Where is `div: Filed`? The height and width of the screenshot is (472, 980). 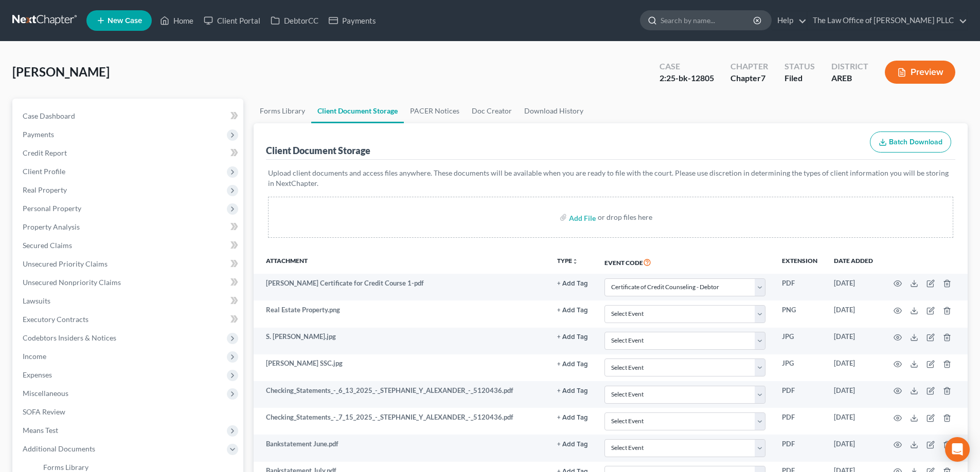
div: Filed is located at coordinates (799, 78).